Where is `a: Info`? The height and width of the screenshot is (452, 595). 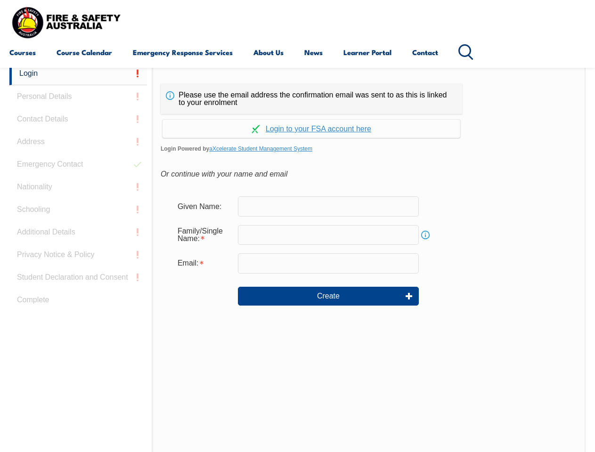 a: Info is located at coordinates (425, 235).